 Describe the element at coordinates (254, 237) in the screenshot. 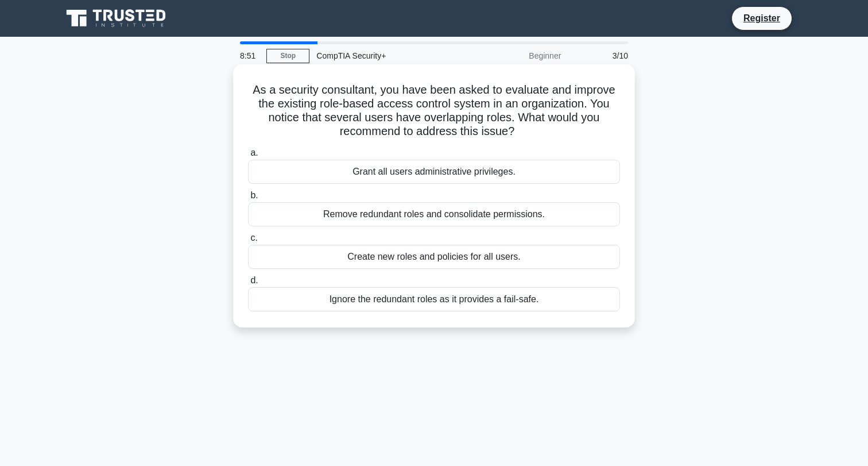

I see `span: c.` at that location.